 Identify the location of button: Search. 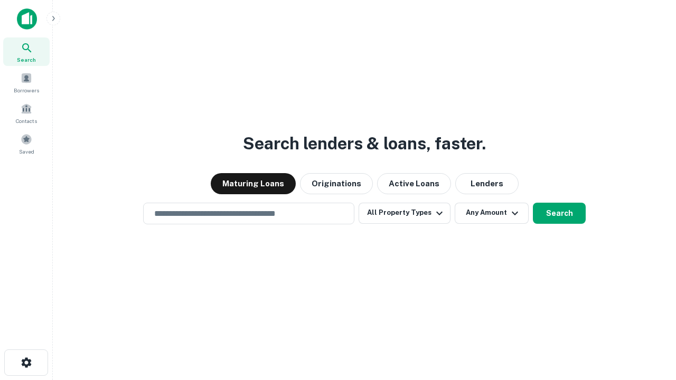
(559, 213).